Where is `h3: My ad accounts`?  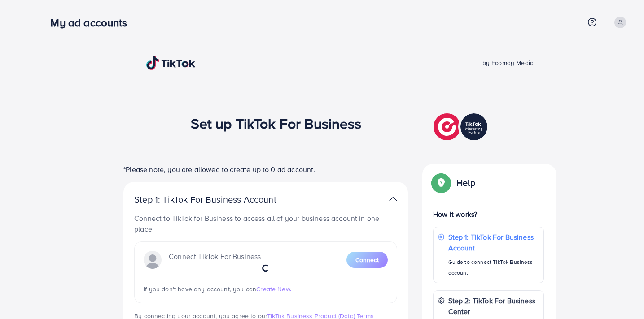
h3: My ad accounts is located at coordinates (92, 22).